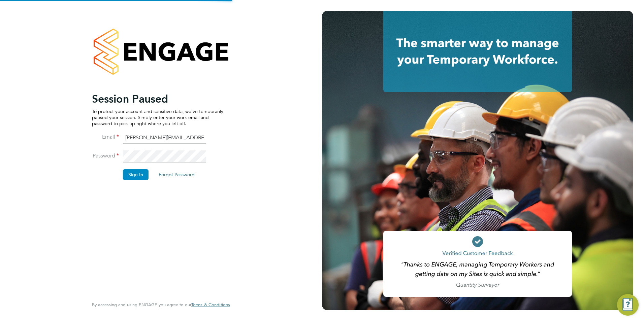 This screenshot has width=644, height=321. I want to click on h2: Session Paused, so click(158, 99).